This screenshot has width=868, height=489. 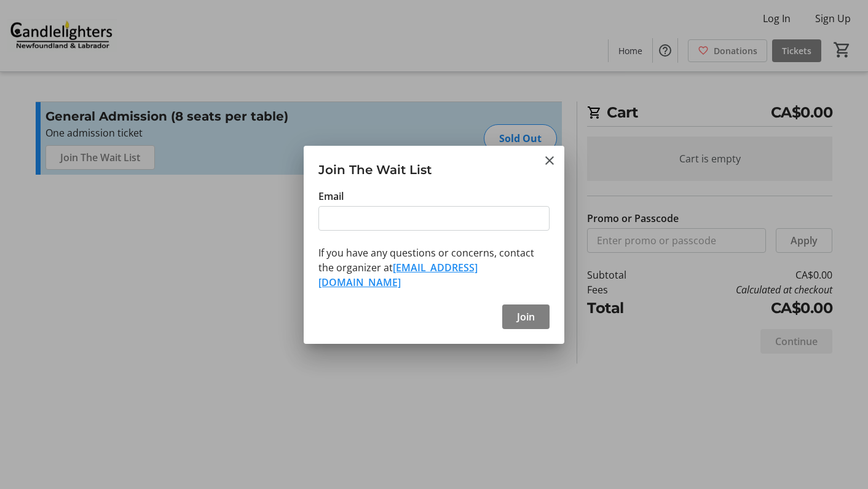 I want to click on label: Email, so click(x=330, y=196).